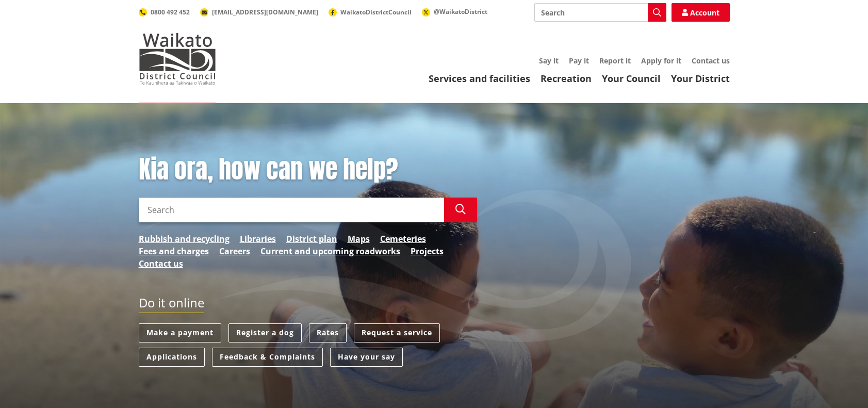 Image resolution: width=868 pixels, height=408 pixels. Describe the element at coordinates (327, 333) in the screenshot. I see `a: Rates` at that location.